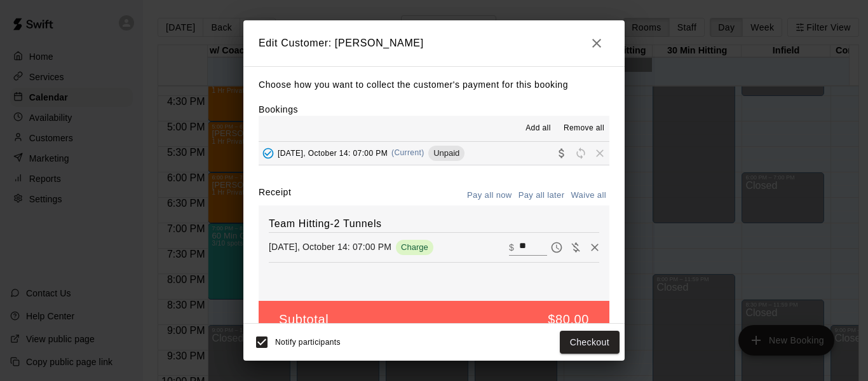 Image resolution: width=868 pixels, height=381 pixels. What do you see at coordinates (308, 342) in the screenshot?
I see `span: Notify participants` at bounding box center [308, 342].